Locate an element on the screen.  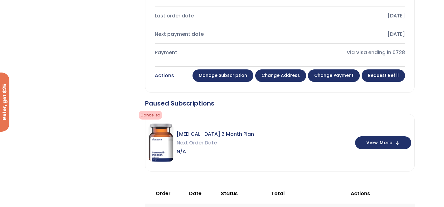
a: Manage Subscription is located at coordinates (223, 76).